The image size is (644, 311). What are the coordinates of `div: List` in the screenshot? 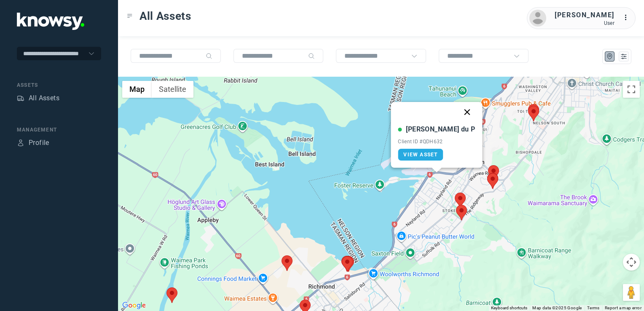 It's located at (623, 57).